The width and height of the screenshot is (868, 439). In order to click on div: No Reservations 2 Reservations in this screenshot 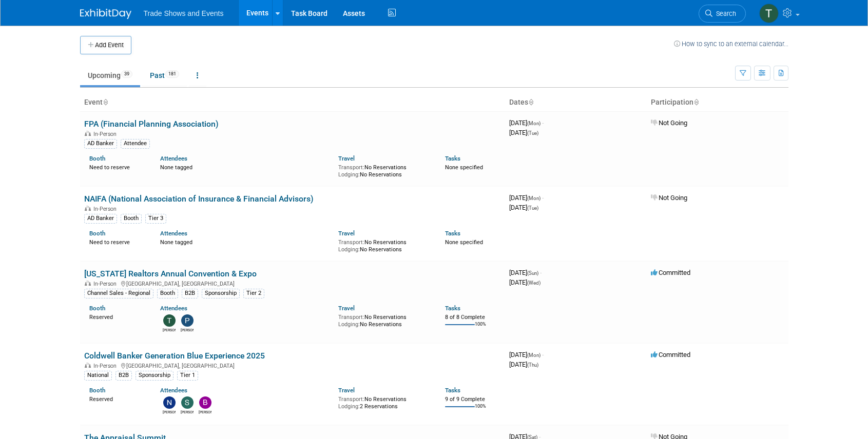, I will do `click(384, 402)`.